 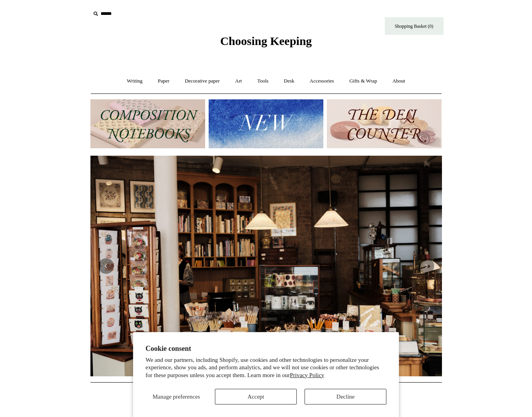 What do you see at coordinates (363, 81) in the screenshot?
I see `a: Gifts & Wrap` at bounding box center [363, 81].